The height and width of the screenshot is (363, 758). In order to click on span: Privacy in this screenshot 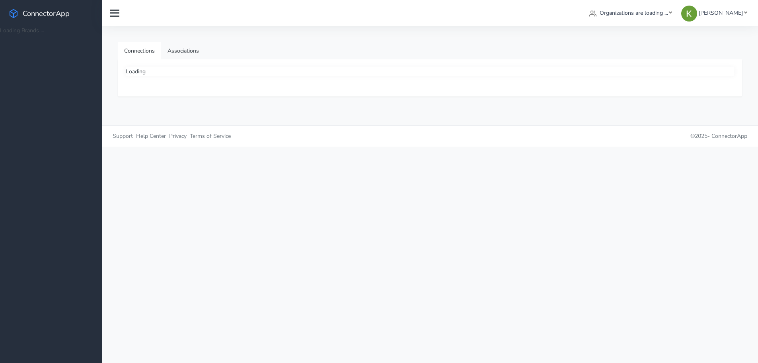, I will do `click(178, 136)`.